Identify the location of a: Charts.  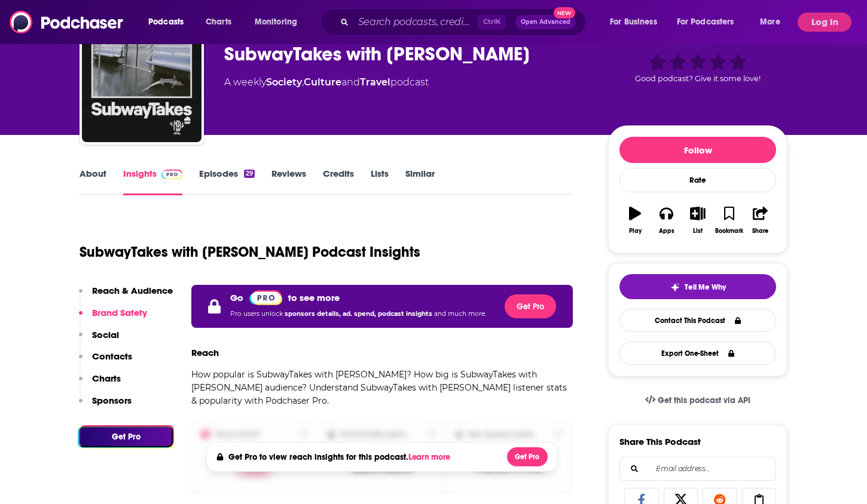
(218, 22).